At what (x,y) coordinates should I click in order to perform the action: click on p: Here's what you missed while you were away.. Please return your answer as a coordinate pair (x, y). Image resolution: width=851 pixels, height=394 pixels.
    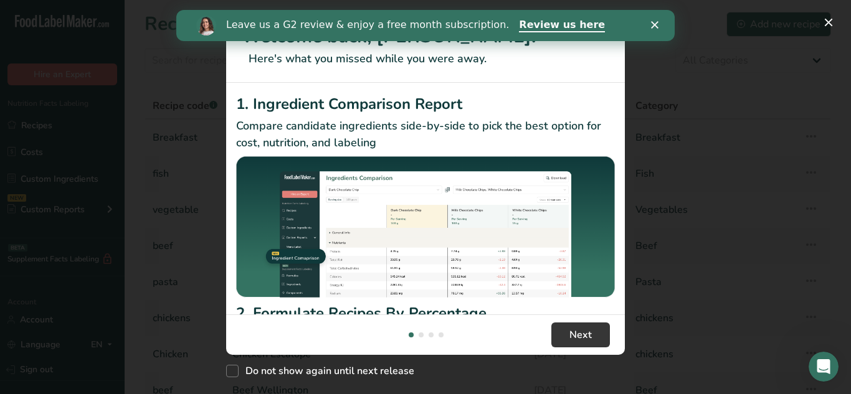
    Looking at the image, I should click on (425, 59).